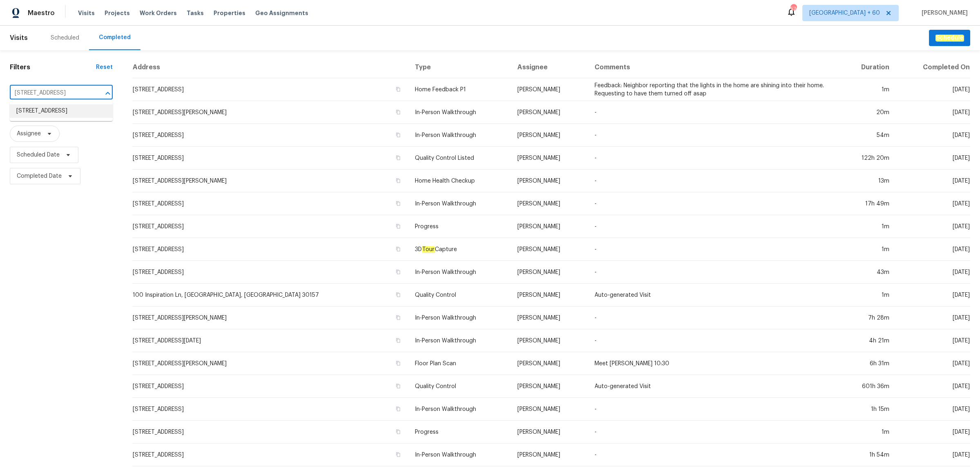 This screenshot has width=980, height=468. Describe the element at coordinates (867, 455) in the screenshot. I see `td: 1h 54m` at that location.